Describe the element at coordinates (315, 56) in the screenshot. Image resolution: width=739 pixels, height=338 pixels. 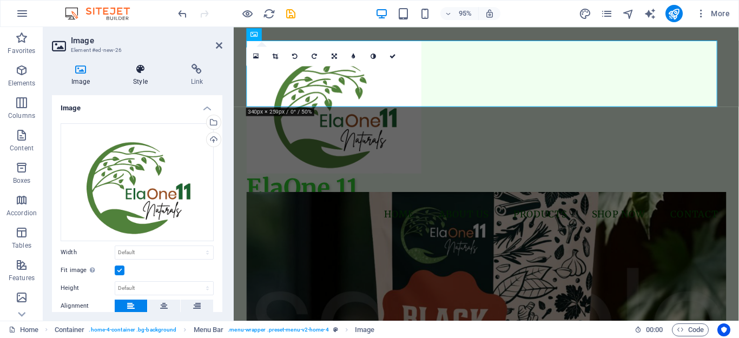
I see `a: Rotate right 90°` at that location.